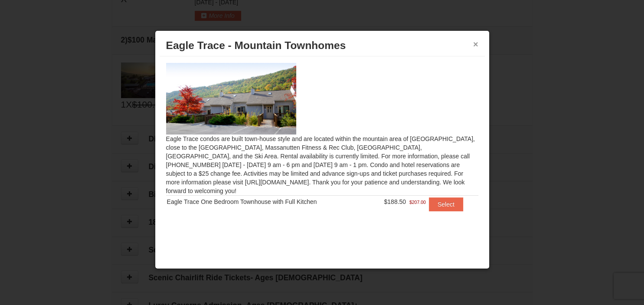 Image resolution: width=644 pixels, height=305 pixels. I want to click on span: Eagle Trace - Mountain Townhomes, so click(256, 45).